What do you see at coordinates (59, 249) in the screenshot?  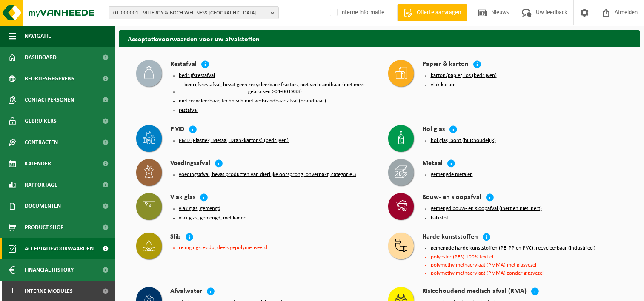 I see `span: Acceptatievoorwaarden` at bounding box center [59, 249].